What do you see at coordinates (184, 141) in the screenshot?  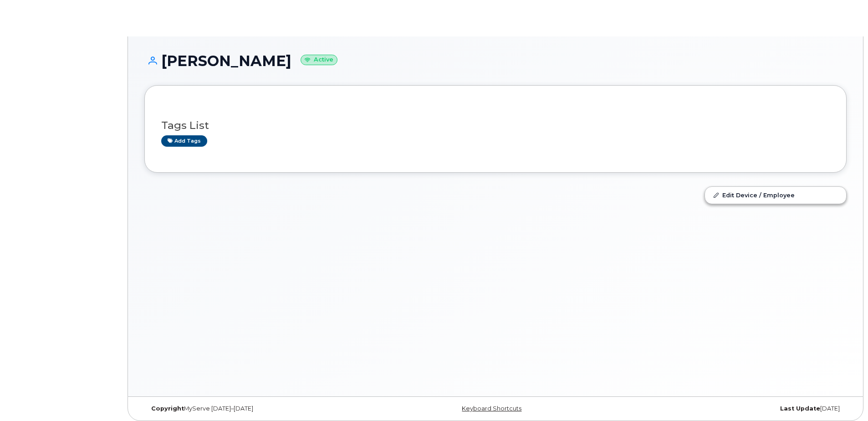 I see `a: Add tags` at bounding box center [184, 141].